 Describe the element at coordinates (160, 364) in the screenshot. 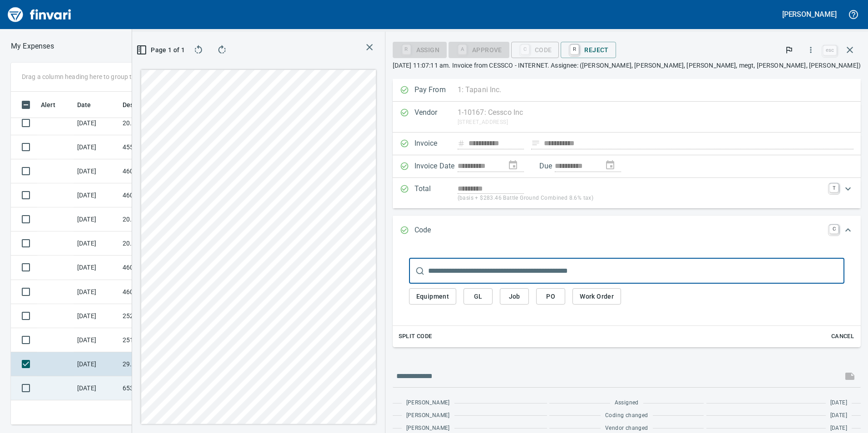

I see `td: 29.10973.65` at that location.